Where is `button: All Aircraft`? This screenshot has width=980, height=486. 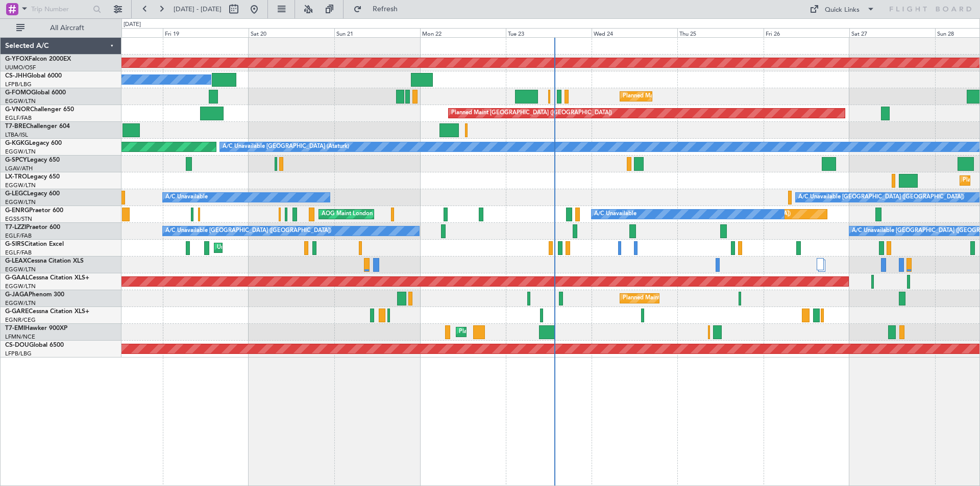
button: All Aircraft is located at coordinates (60, 28).